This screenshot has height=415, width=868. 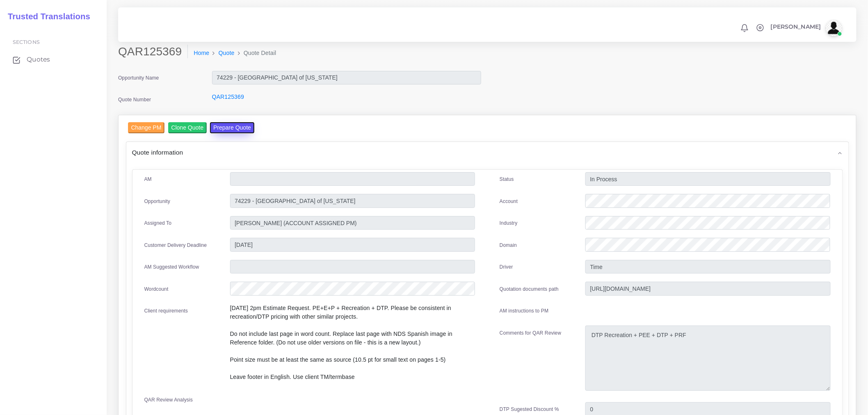 What do you see at coordinates (138, 78) in the screenshot?
I see `label: Opportunity Name` at bounding box center [138, 78].